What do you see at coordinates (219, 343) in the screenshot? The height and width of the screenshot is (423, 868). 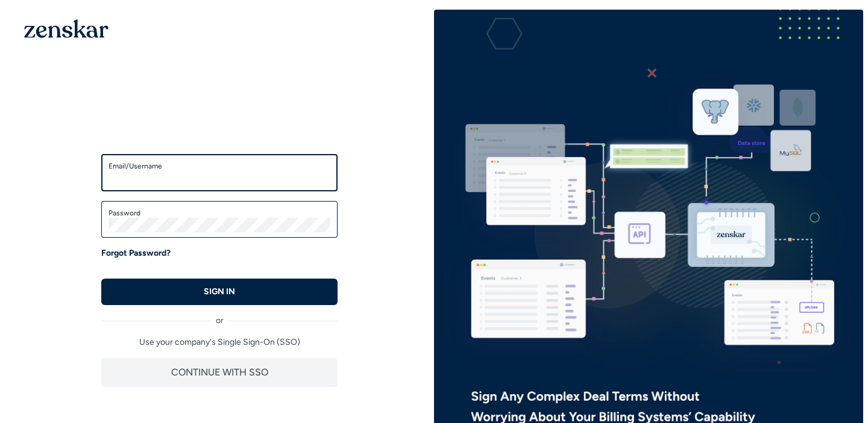 I see `p: Use your company's Single Sign-On (SSO)` at bounding box center [219, 343].